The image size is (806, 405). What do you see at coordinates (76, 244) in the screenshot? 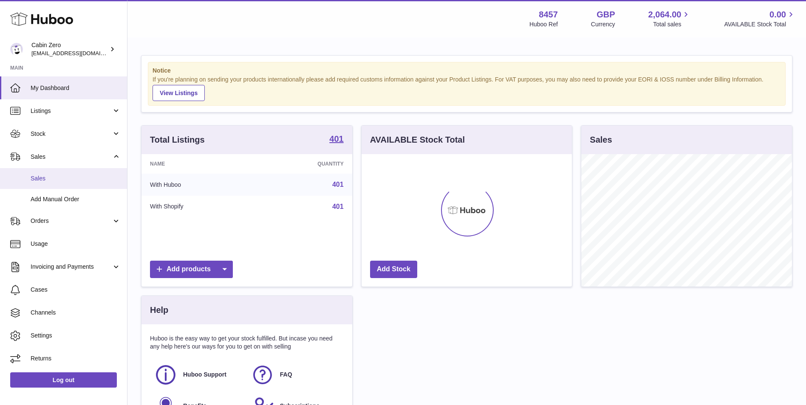
I see `span: Usage` at bounding box center [76, 244].